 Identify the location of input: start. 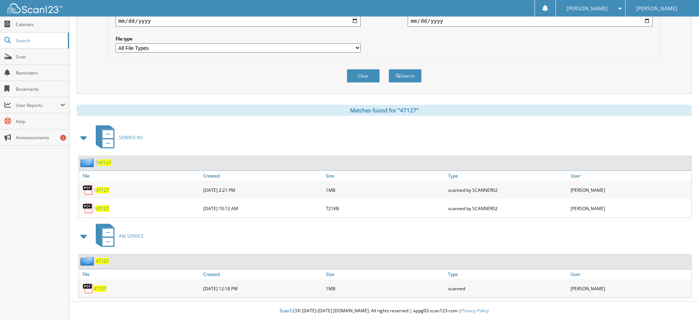
(238, 21).